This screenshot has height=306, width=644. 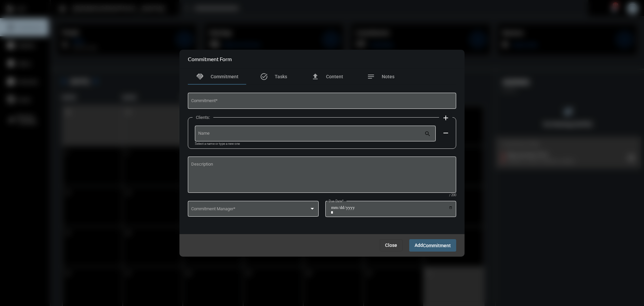 What do you see at coordinates (218, 143) in the screenshot?
I see `mat-hint: Select a name or type a new one` at bounding box center [218, 143].